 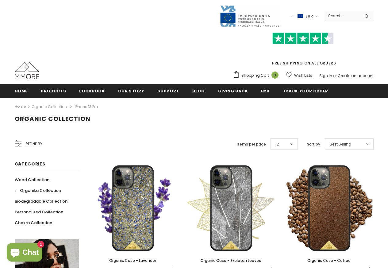 I want to click on img: Trust Pilot Stars, so click(x=303, y=38).